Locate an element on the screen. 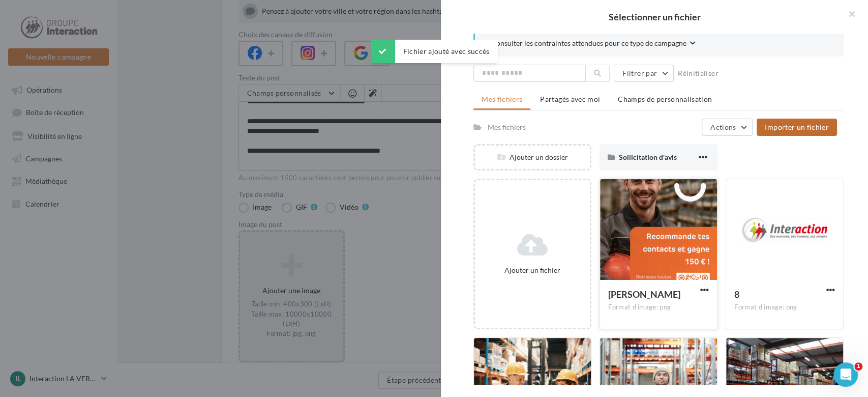 The height and width of the screenshot is (397, 868). button: Actions is located at coordinates (727, 127).